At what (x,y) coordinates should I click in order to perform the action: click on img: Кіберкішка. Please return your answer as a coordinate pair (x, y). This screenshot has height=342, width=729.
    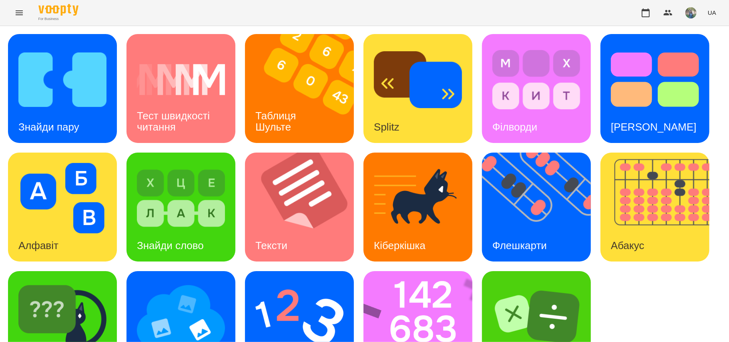
    Looking at the image, I should click on (418, 198).